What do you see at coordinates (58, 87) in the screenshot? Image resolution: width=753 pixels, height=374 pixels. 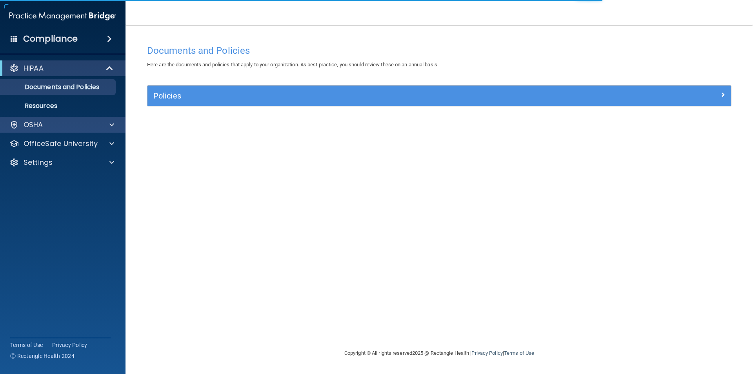 I see `p: Documents and Policies` at bounding box center [58, 87].